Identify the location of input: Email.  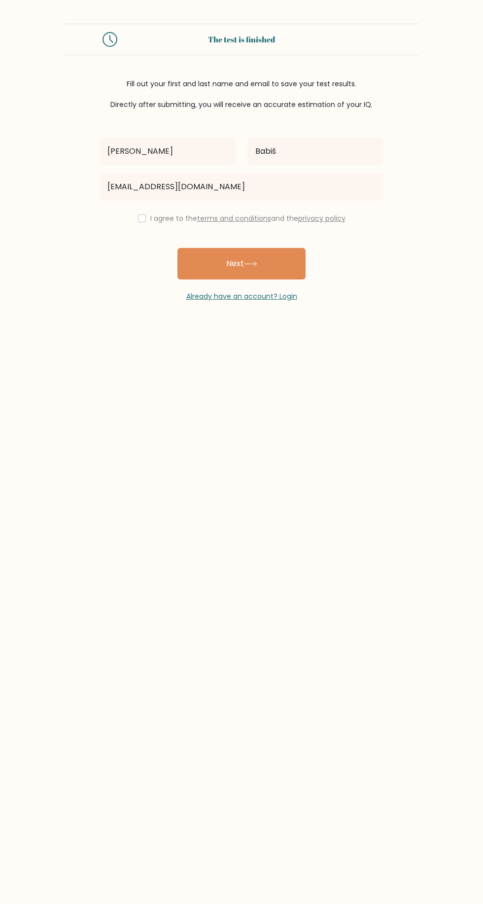
(242, 187).